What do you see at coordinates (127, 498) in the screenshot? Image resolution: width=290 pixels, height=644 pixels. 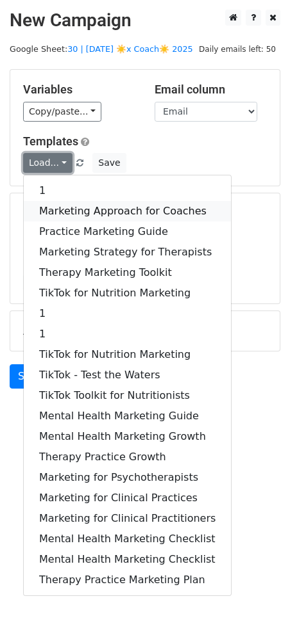 I see `a: Marketing for Clinical Practices` at bounding box center [127, 498].